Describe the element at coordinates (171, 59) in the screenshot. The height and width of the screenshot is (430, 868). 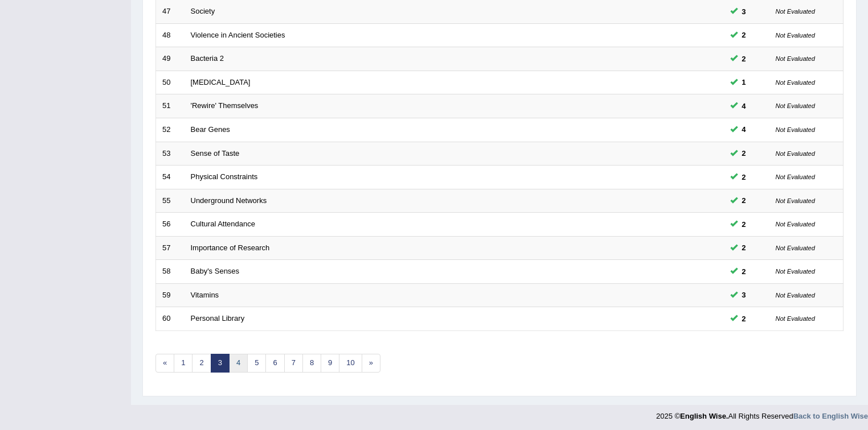
I see `td: 49` at that location.